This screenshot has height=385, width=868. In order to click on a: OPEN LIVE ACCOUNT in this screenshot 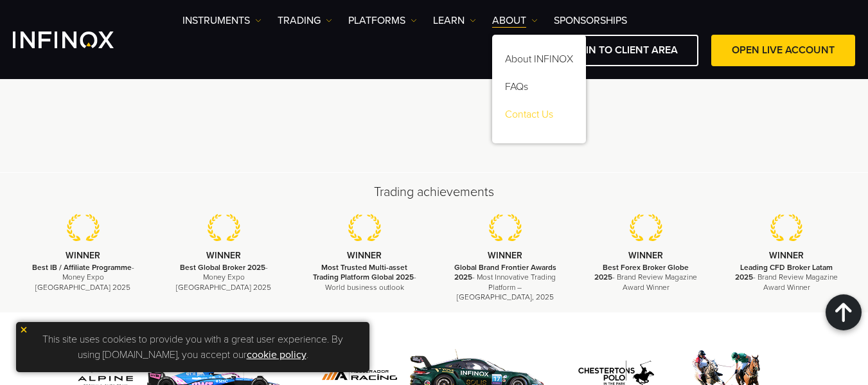, I will do `click(784, 50)`.